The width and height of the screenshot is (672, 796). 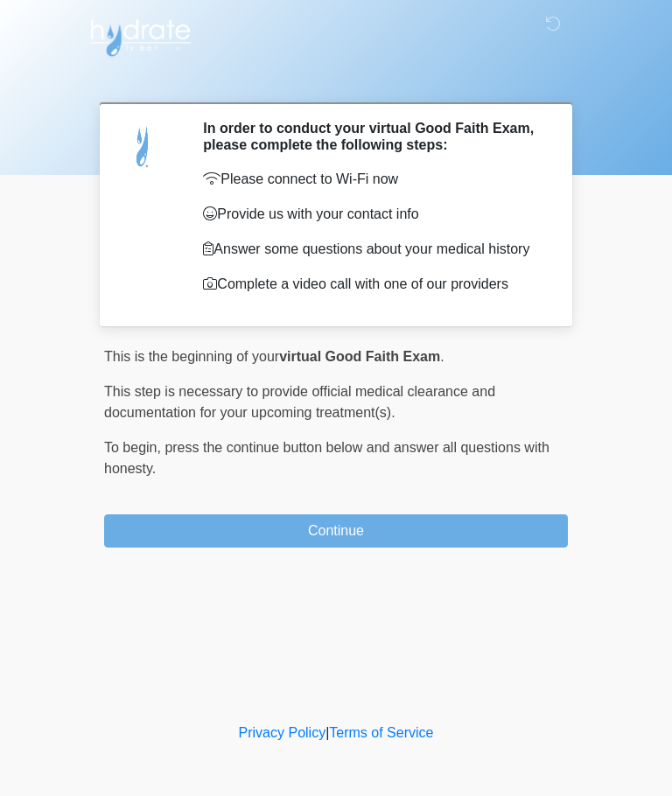 I want to click on a: Privacy Policy, so click(x=283, y=732).